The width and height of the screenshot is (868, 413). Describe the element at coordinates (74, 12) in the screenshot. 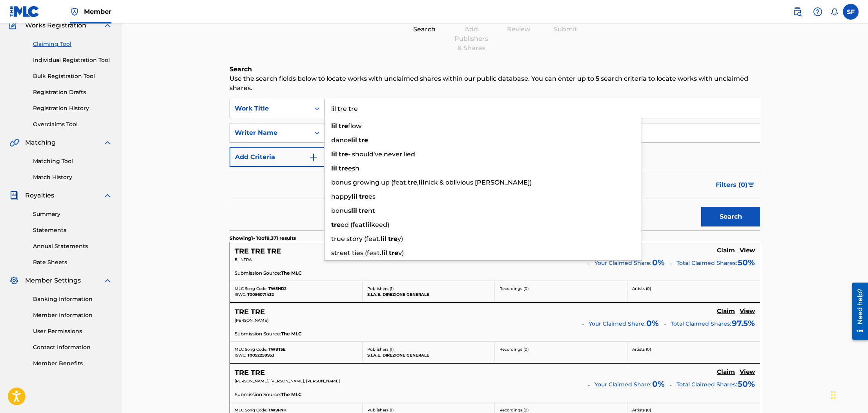

I see `img: Top Rightsholder` at that location.